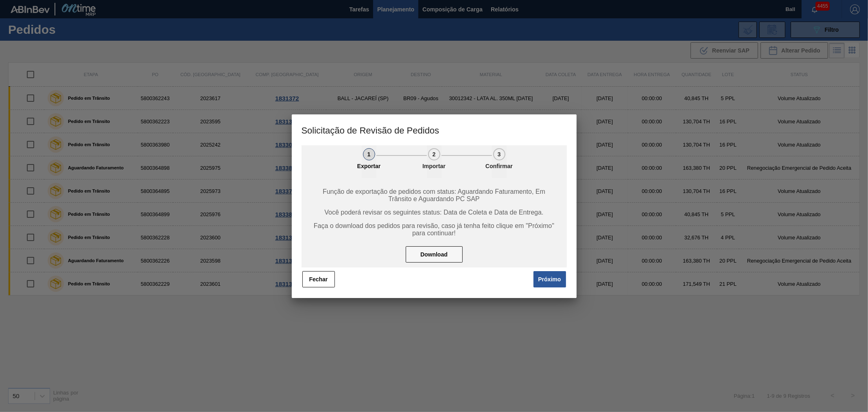 The width and height of the screenshot is (868, 412). I want to click on button: 3Confirmar, so click(500, 162).